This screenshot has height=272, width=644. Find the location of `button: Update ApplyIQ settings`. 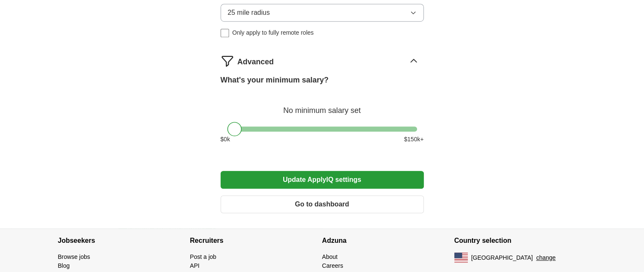

button: Update ApplyIQ settings is located at coordinates (322, 180).